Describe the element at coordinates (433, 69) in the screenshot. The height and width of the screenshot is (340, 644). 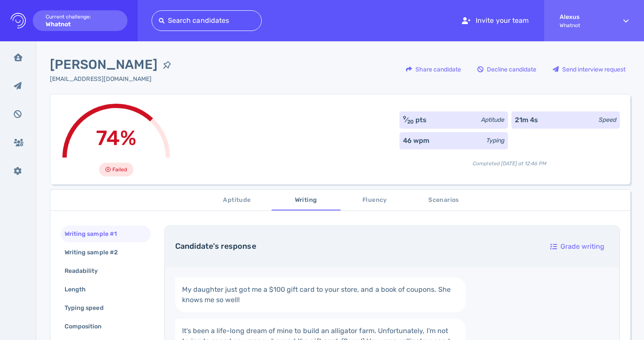
I see `div: Share candidate` at that location.